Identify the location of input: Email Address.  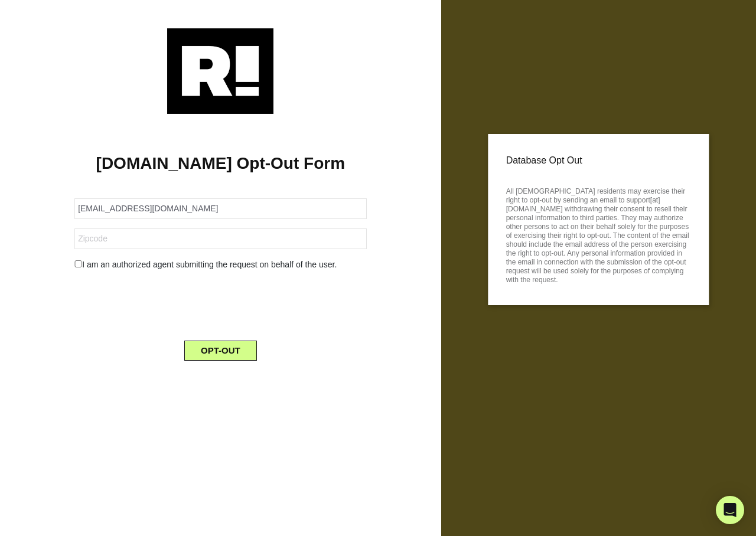
(220, 209).